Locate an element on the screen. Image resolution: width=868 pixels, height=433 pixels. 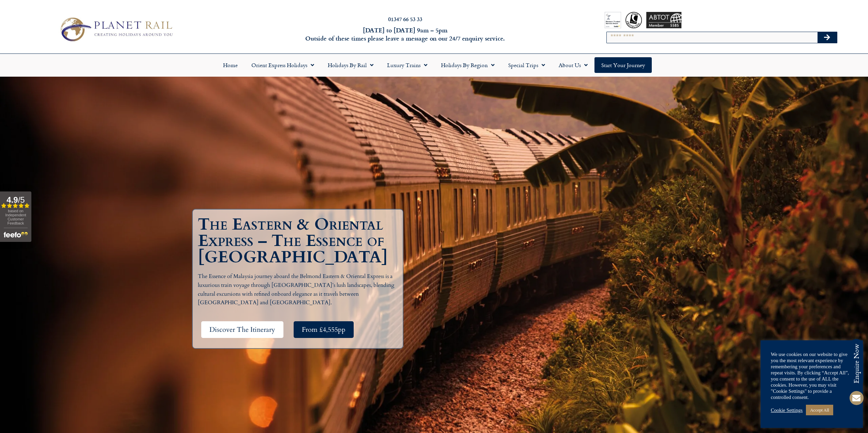
img: Planet Rail Train Holidays Logo is located at coordinates (116, 29).